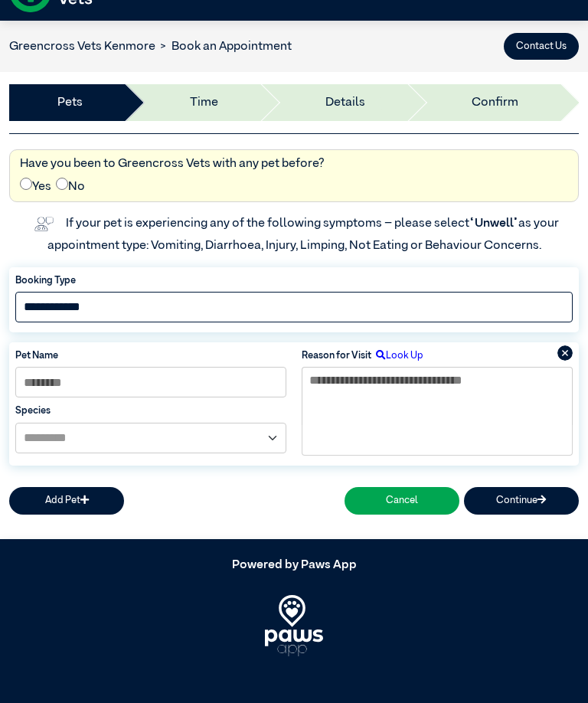 This screenshot has width=588, height=703. Describe the element at coordinates (541, 46) in the screenshot. I see `button: Contact Us` at that location.